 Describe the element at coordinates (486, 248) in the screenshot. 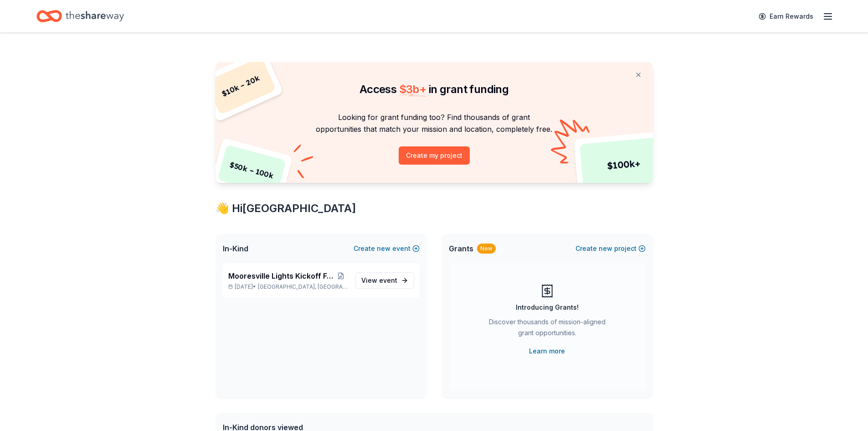

I see `div: New` at that location.